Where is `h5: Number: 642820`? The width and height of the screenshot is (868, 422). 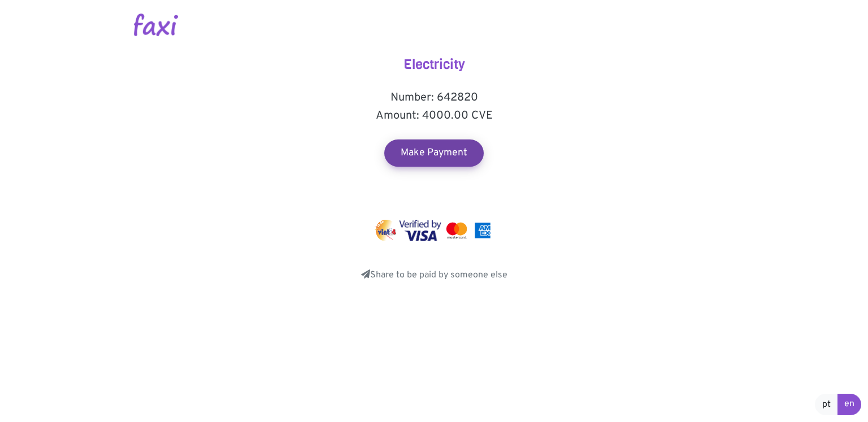 h5: Number: 642820 is located at coordinates (434, 98).